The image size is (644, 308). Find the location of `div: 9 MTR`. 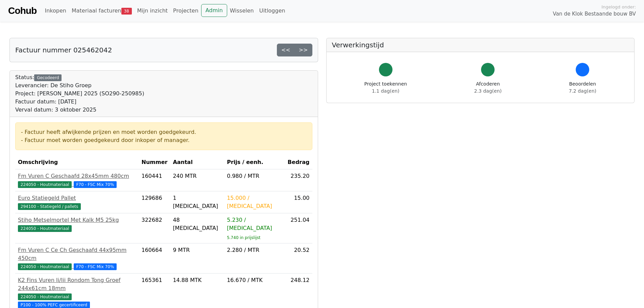

div: 9 MTR is located at coordinates (197, 250).